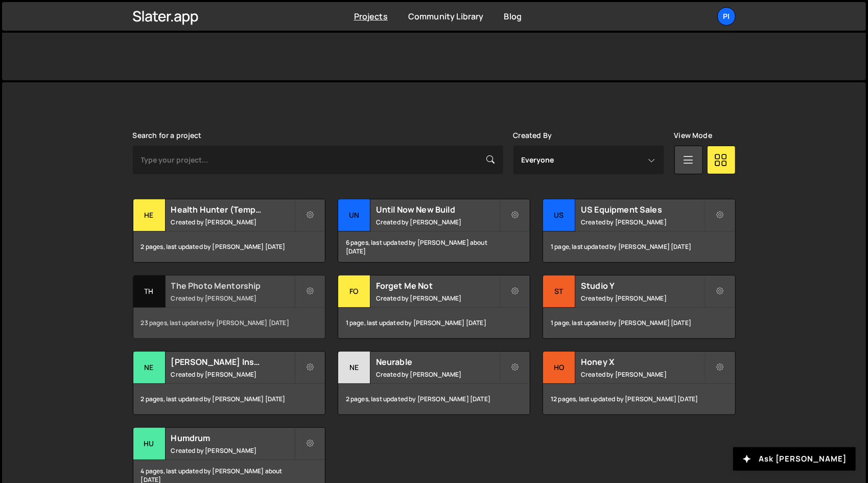 This screenshot has width=868, height=483. I want to click on label: Search for a project, so click(167, 135).